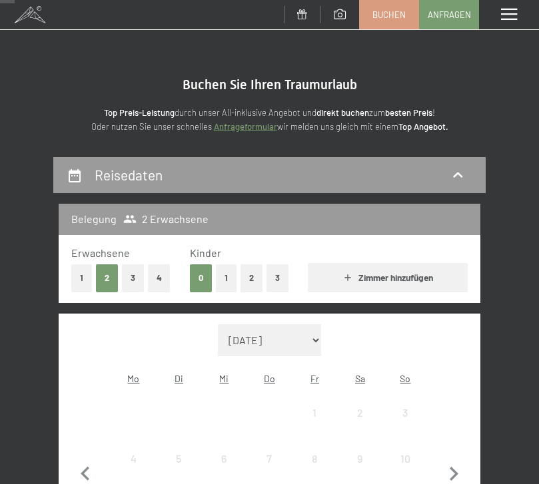 Image resolution: width=539 pixels, height=484 pixels. I want to click on div: Fri Aug 08 2025, so click(314, 459).